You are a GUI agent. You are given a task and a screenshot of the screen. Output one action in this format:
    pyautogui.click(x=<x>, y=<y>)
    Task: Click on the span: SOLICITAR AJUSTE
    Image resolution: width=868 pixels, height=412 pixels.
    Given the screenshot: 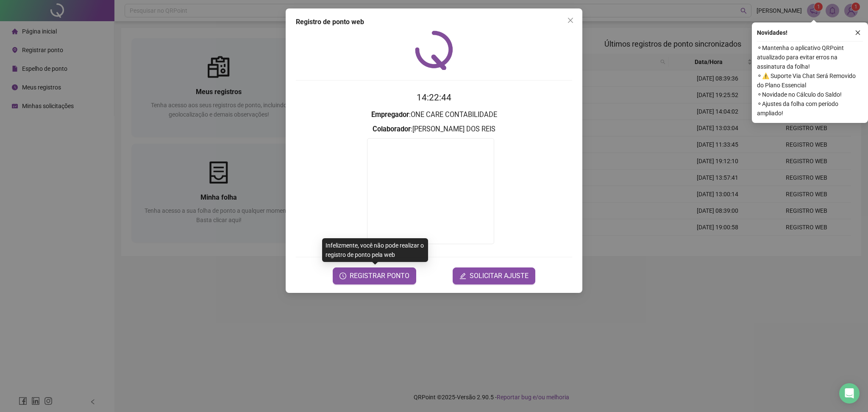 What is the action you would take?
    pyautogui.click(x=499, y=276)
    